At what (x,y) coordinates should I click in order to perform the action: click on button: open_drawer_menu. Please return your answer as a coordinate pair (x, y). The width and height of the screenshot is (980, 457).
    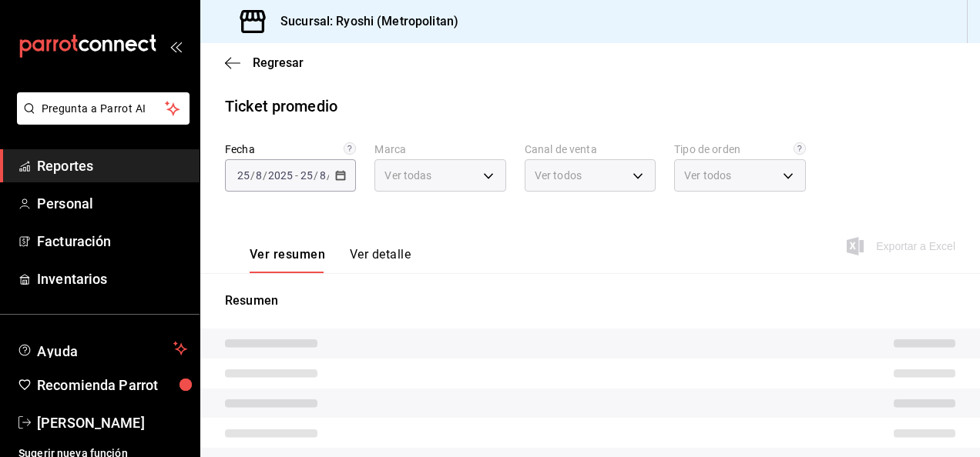
    Looking at the image, I should click on (176, 46).